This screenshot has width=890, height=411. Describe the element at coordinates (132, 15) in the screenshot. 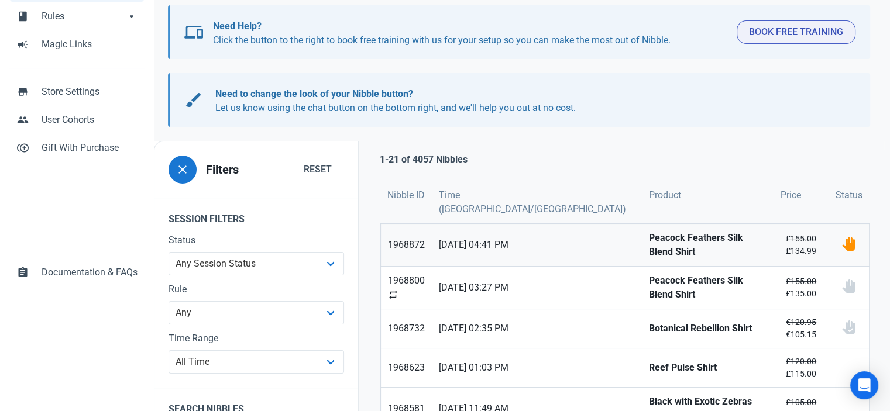

I see `span: arrow_drop_down` at that location.